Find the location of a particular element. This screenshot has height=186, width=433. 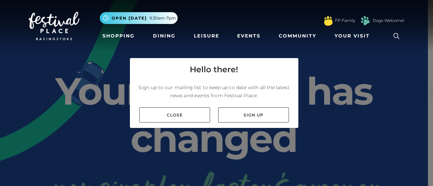

a: Leisure is located at coordinates (206, 36).